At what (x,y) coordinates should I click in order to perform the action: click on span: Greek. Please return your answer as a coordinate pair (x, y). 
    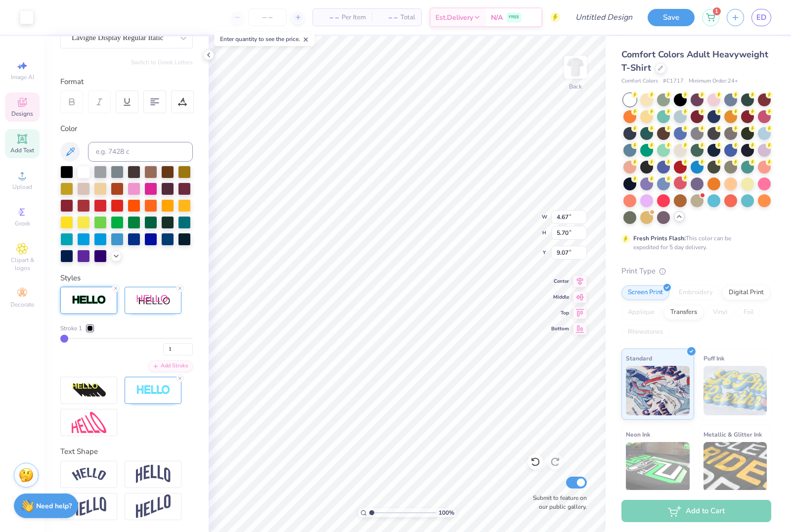
    Looking at the image, I should click on (22, 224).